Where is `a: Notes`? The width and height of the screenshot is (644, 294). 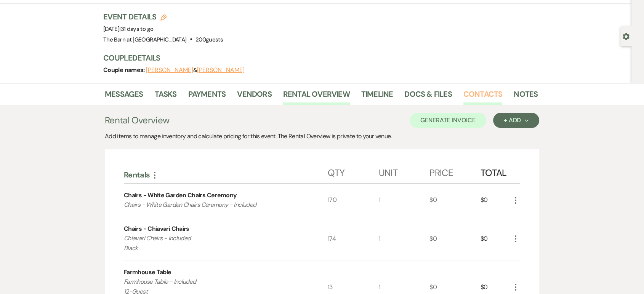 a: Notes is located at coordinates (525, 97).